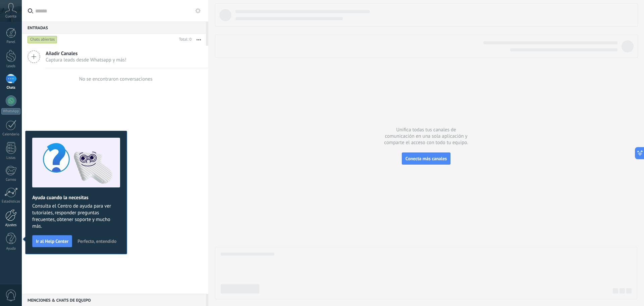 This screenshot has width=644, height=306. Describe the element at coordinates (11, 134) in the screenshot. I see `div: Calendario` at that location.